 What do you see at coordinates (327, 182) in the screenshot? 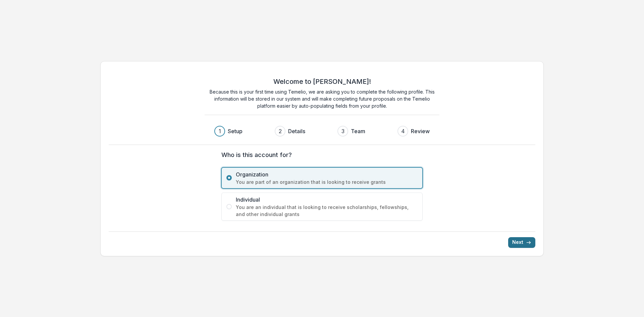
I see `span: You are part of an organization that is looking to receive grants` at bounding box center [327, 182].